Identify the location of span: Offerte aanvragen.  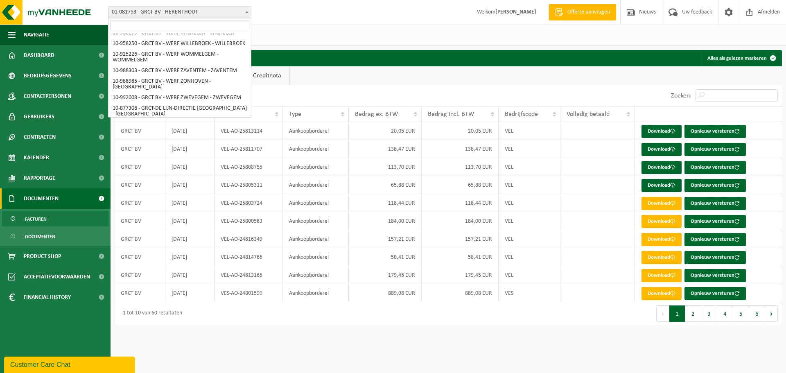
(589, 12).